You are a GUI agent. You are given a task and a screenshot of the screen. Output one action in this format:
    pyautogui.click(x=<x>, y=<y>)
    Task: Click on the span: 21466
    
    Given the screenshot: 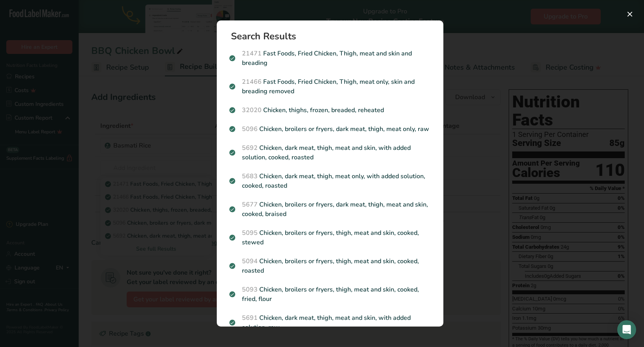 What is the action you would take?
    pyautogui.click(x=252, y=82)
    